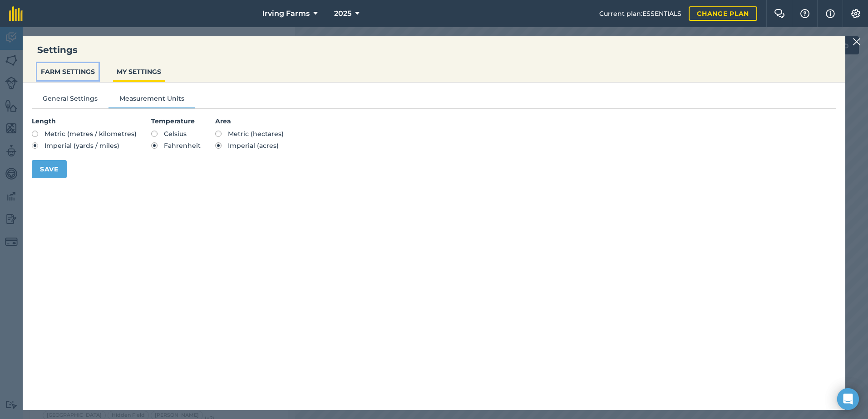 The image size is (868, 419). I want to click on button: FARM SETTINGS, so click(67, 72).